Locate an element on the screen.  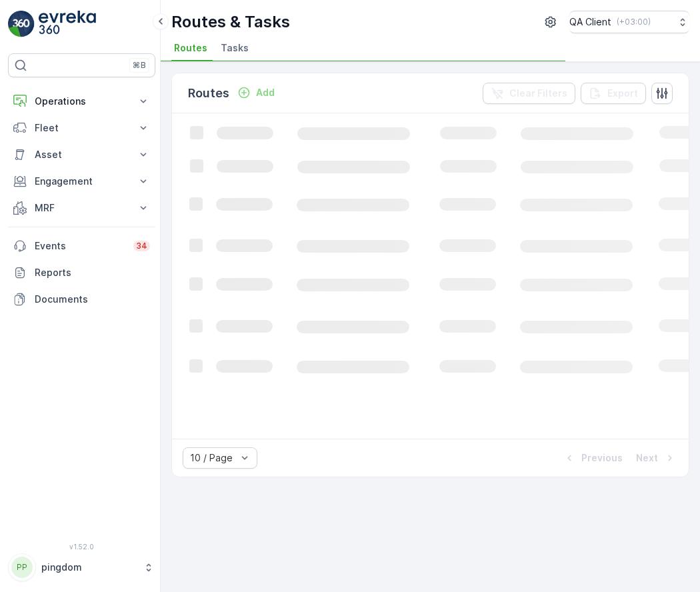
p: 34 is located at coordinates (141, 246).